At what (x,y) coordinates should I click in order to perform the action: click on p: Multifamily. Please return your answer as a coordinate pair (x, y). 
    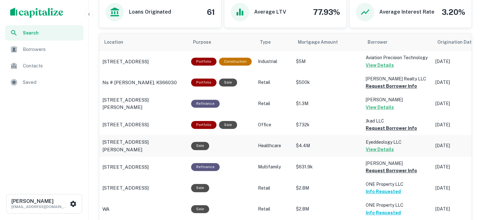
    Looking at the image, I should click on (274, 167).